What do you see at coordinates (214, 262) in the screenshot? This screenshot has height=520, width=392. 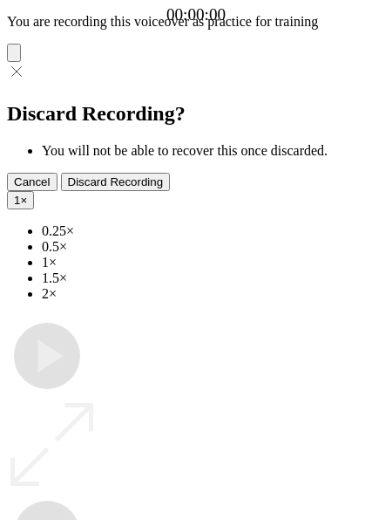 I see `li: 1×` at bounding box center [214, 262].